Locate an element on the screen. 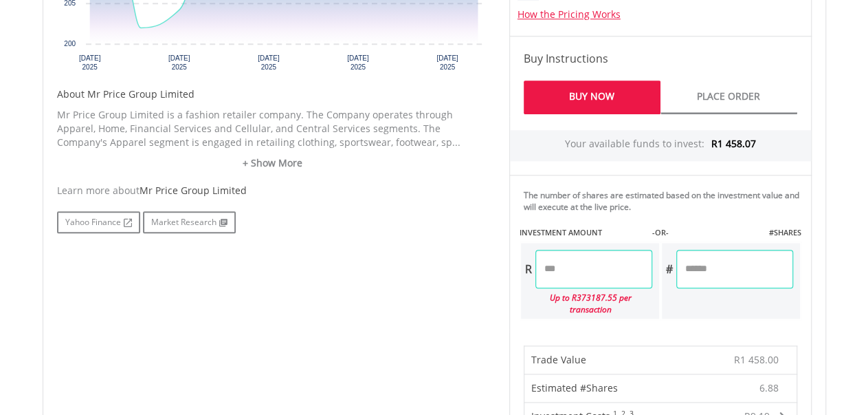  text: 200 is located at coordinates (69, 43).